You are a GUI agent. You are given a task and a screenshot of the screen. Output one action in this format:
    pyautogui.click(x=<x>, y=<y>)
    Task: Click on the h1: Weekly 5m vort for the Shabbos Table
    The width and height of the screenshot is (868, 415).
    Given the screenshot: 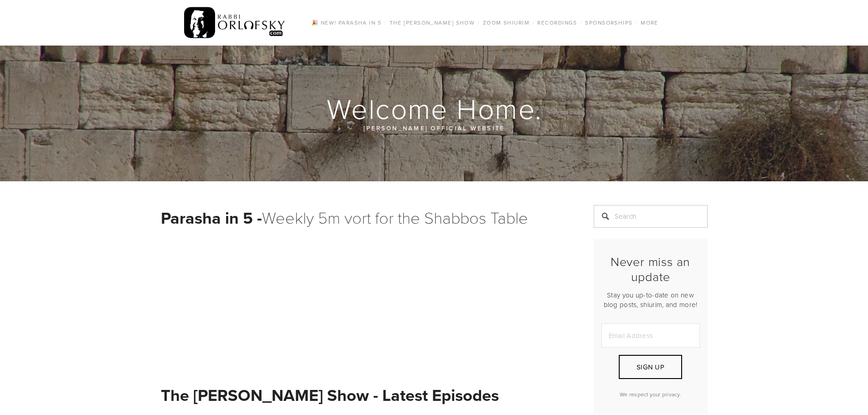 What is the action you would take?
    pyautogui.click(x=366, y=217)
    